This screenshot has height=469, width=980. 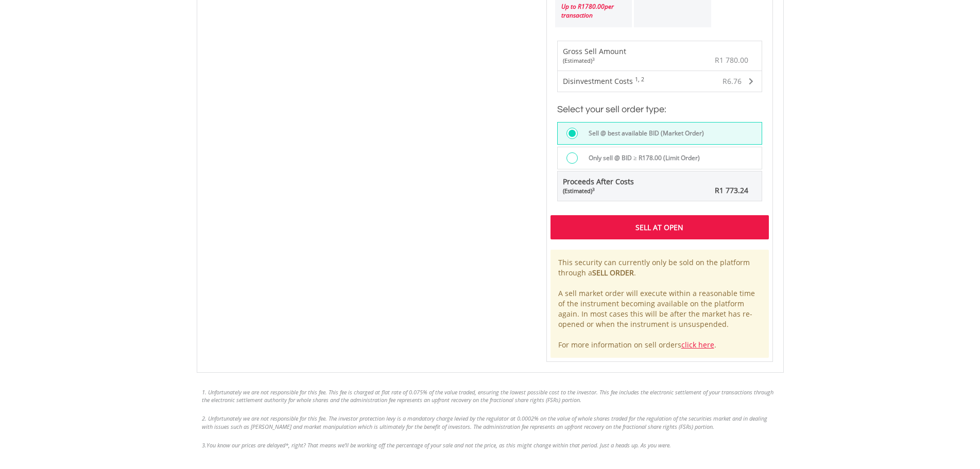 What do you see at coordinates (698, 345) in the screenshot?
I see `a: click here` at bounding box center [698, 345].